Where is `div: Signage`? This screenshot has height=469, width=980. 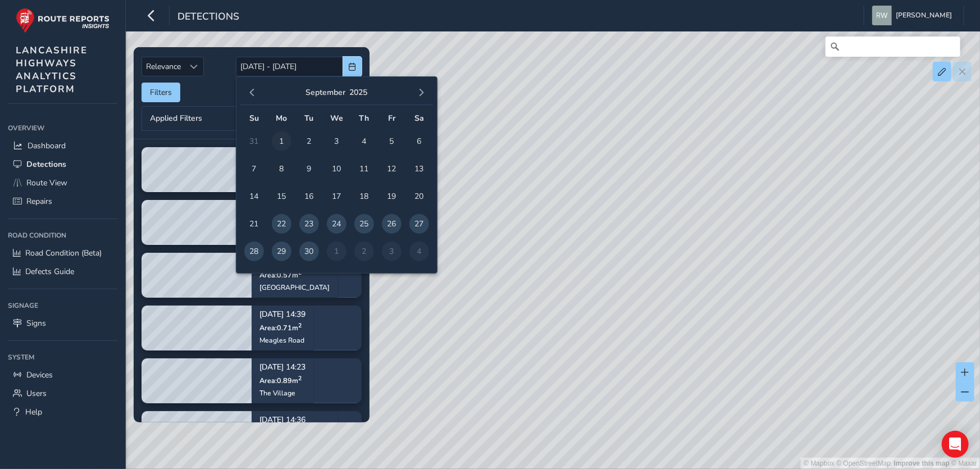
div: Signage is located at coordinates (62, 305).